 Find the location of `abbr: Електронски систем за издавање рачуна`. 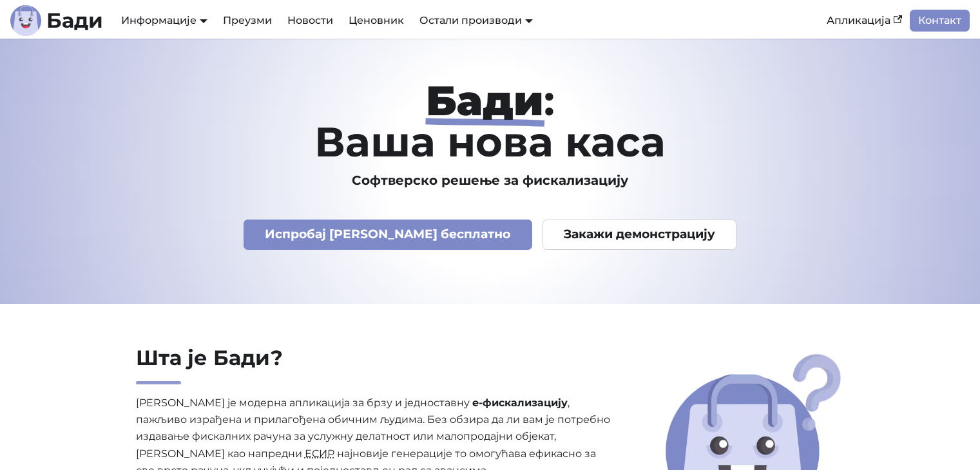

abbr: Електронски систем за издавање рачуна is located at coordinates (320, 453).